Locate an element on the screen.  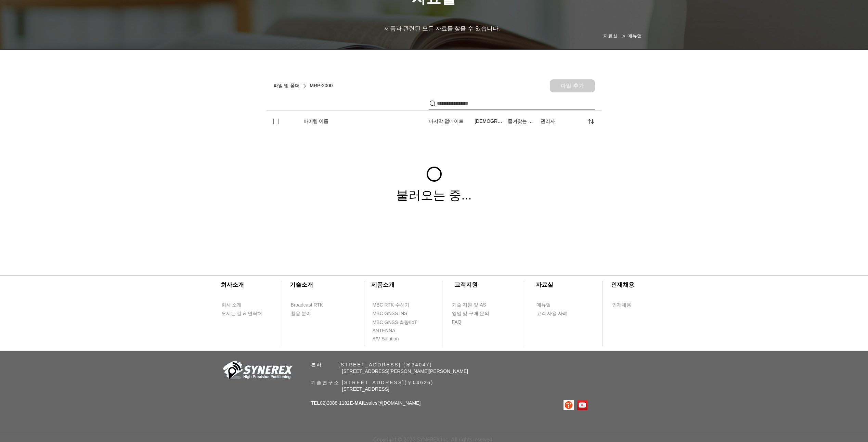
span: E-MAIL is located at coordinates (358, 403).